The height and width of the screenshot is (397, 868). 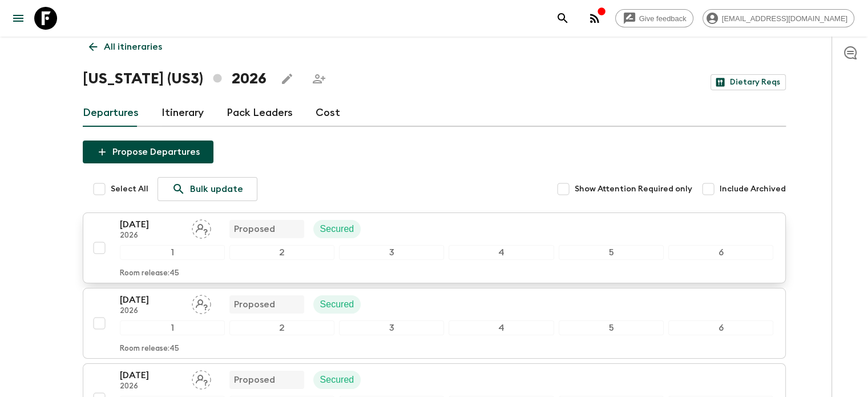 I want to click on a: Departures, so click(x=111, y=113).